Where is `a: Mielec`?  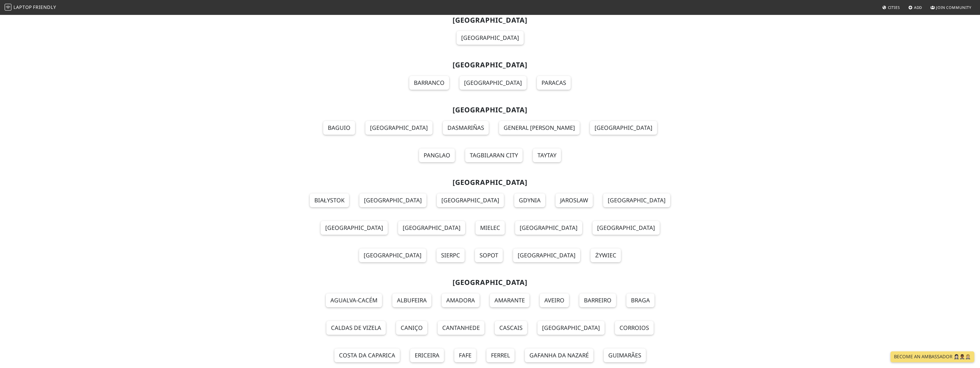 a: Mielec is located at coordinates (490, 228).